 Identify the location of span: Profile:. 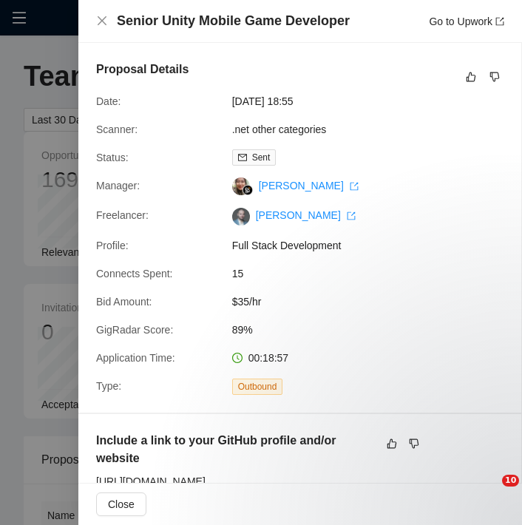
(112, 246).